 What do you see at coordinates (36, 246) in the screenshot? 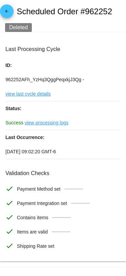
I see `span: Shipping Rate set` at bounding box center [36, 246].